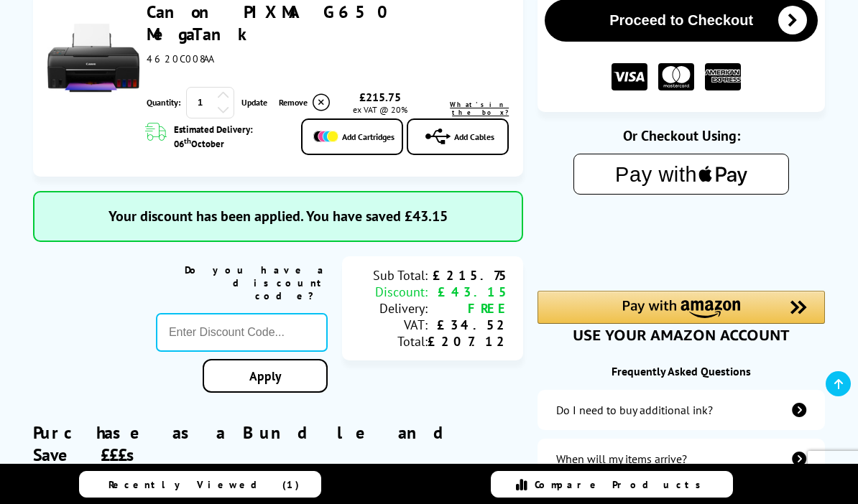  What do you see at coordinates (391, 292) in the screenshot?
I see `div: Discount:` at bounding box center [391, 292].